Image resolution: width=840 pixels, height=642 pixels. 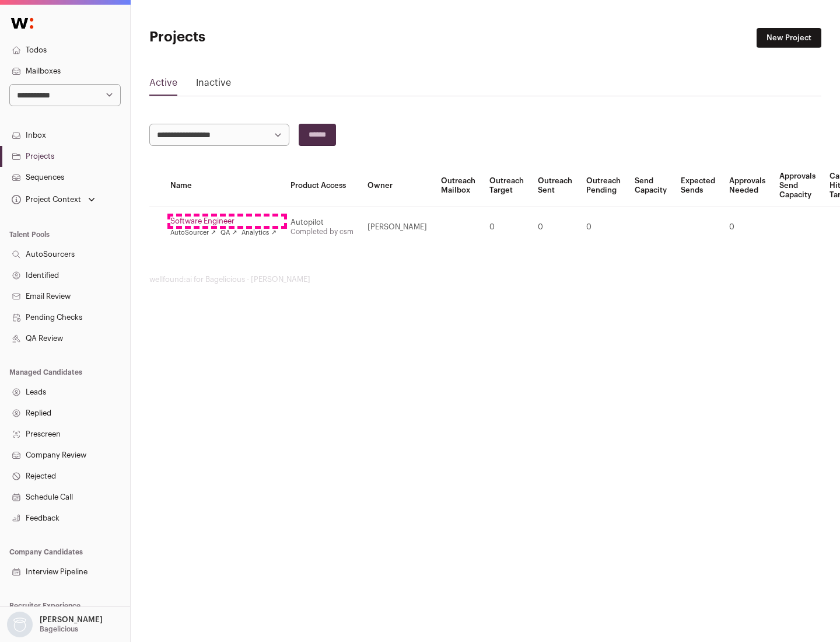 What do you see at coordinates (797, 185) in the screenshot?
I see `th: Approvals Send Capacity` at bounding box center [797, 185].